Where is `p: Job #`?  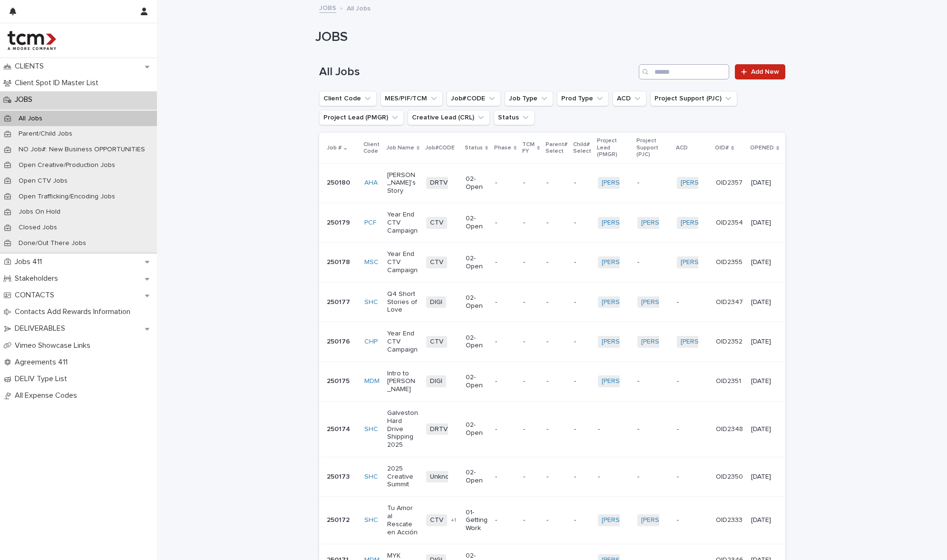
p: Job # is located at coordinates (334, 147).